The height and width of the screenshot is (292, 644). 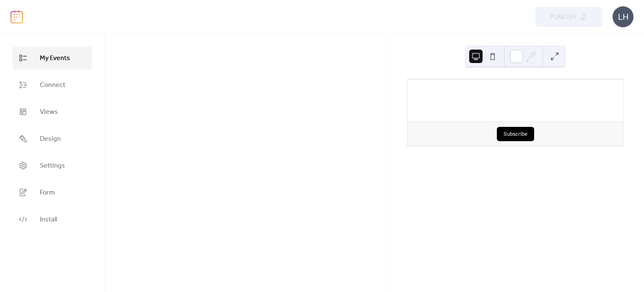 I want to click on a: Settings, so click(x=52, y=165).